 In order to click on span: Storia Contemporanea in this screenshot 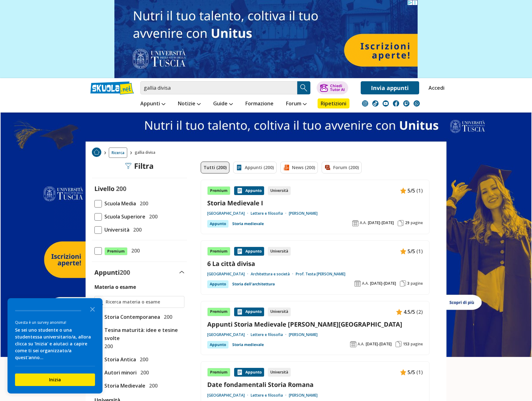, I will do `click(131, 317)`.